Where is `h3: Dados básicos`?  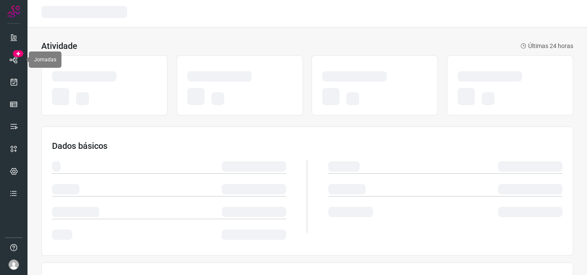
h3: Dados básicos is located at coordinates (307, 146).